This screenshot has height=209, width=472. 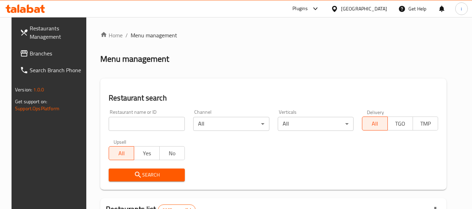 I want to click on a: Branches, so click(x=52, y=53).